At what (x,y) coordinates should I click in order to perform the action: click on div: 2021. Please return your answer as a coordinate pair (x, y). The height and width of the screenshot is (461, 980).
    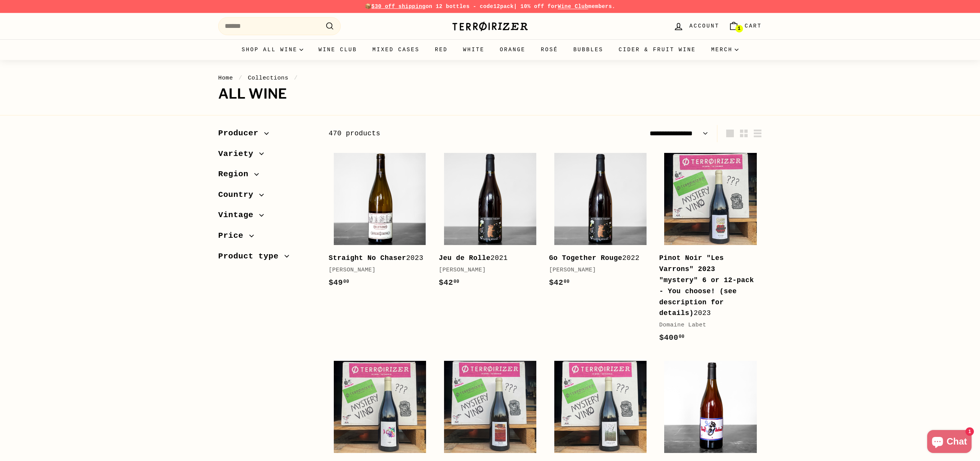
    Looking at the image, I should click on (486, 258).